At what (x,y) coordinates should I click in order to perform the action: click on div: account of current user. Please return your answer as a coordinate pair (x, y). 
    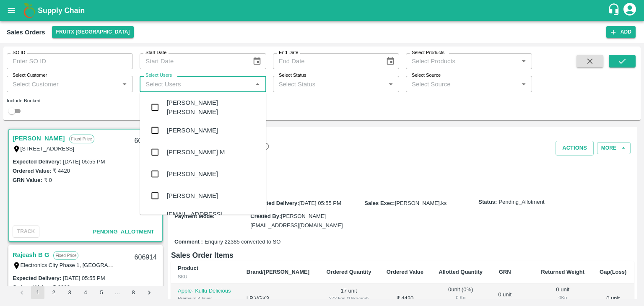
    Looking at the image, I should click on (629, 10).